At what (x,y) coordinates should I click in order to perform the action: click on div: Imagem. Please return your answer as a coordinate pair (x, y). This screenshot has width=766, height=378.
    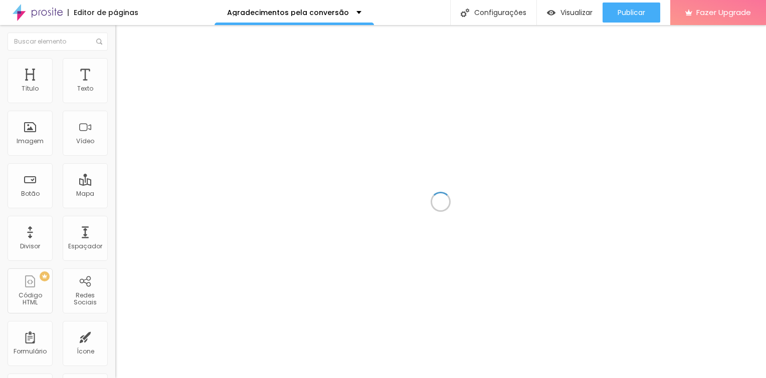
    Looking at the image, I should click on (30, 141).